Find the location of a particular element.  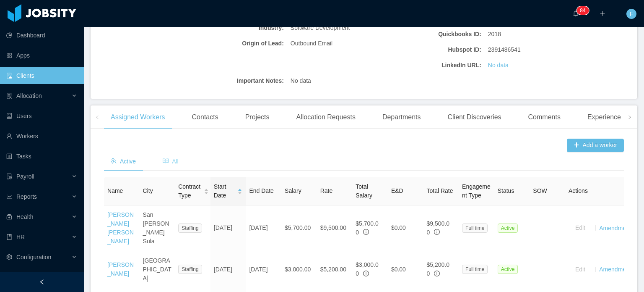

div: Contacts is located at coordinates (205, 117).